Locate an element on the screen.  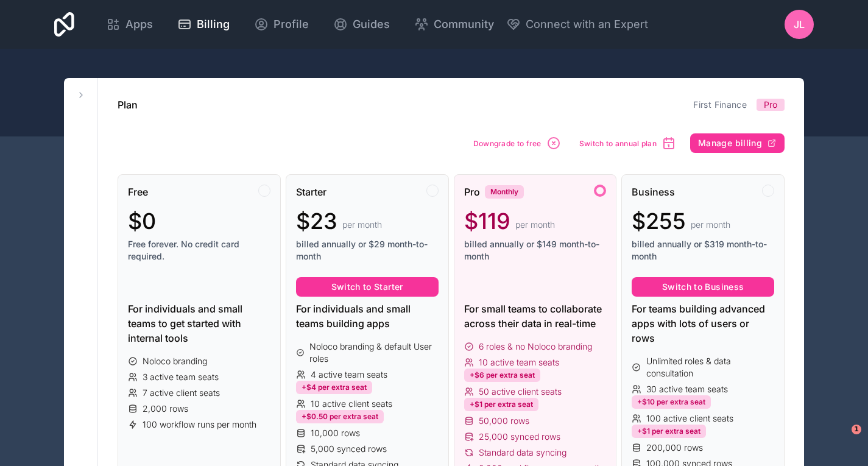
a: Profile is located at coordinates (281, 24).